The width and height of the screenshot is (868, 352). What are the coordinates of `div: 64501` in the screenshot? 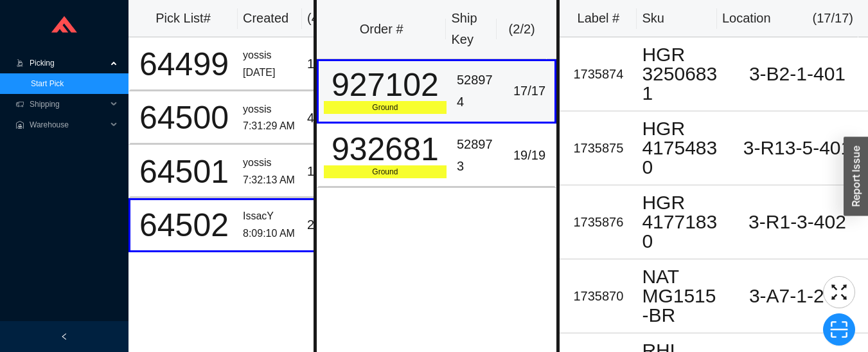 It's located at (184, 172).